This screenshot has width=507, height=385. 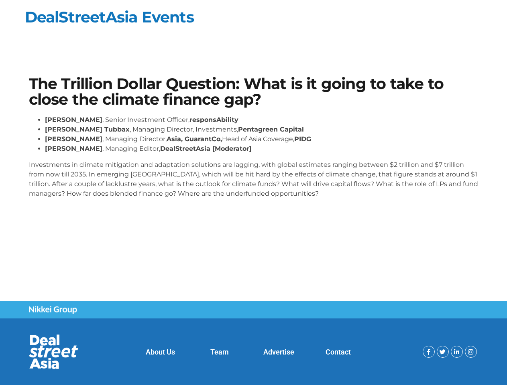 What do you see at coordinates (279, 352) in the screenshot?
I see `a: Advertise` at bounding box center [279, 352].